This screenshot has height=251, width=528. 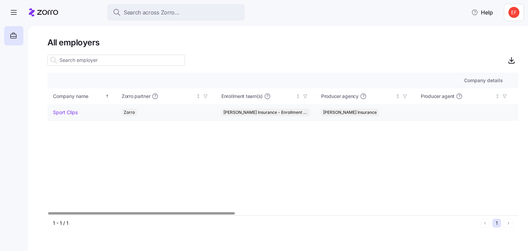 What do you see at coordinates (116, 60) in the screenshot?
I see `input: Search employer` at bounding box center [116, 60].